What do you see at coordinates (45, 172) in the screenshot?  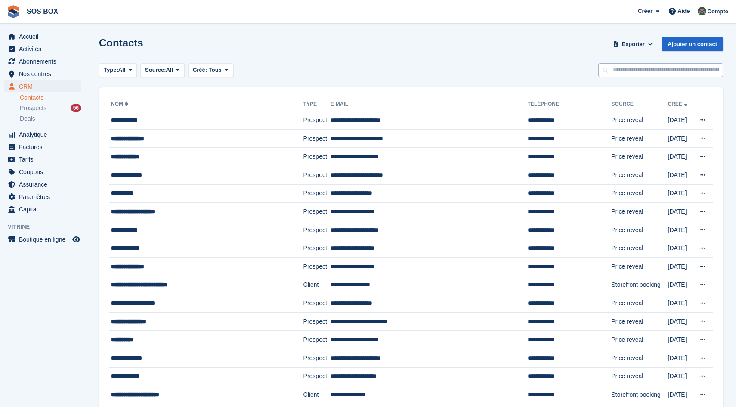 I see `span: Coupons` at bounding box center [45, 172].